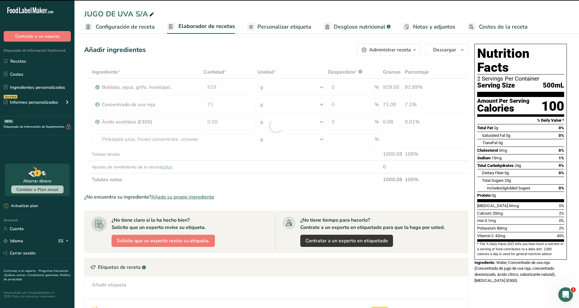 The image size is (579, 308). I want to click on div: ¿No encuentra su ingrediente?, so click(277, 197).